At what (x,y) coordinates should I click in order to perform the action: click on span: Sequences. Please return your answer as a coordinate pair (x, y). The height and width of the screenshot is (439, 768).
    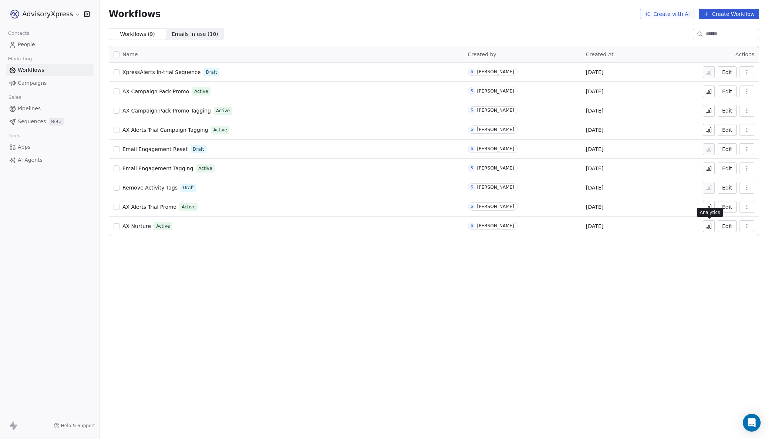
    Looking at the image, I should click on (32, 121).